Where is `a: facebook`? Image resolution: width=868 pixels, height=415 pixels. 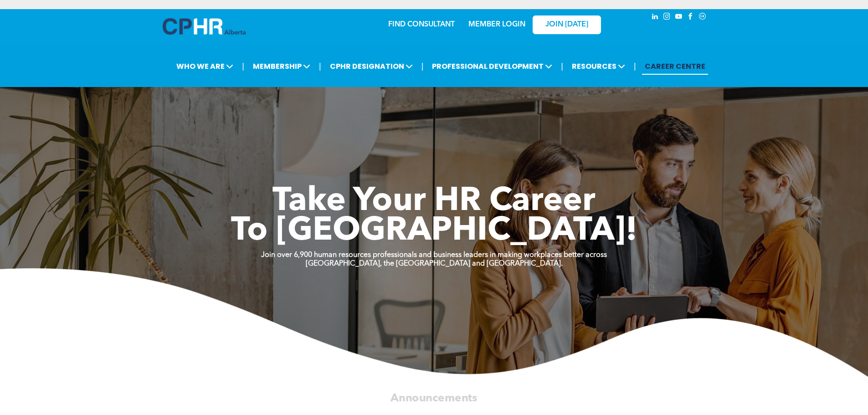 a: facebook is located at coordinates (690, 17).